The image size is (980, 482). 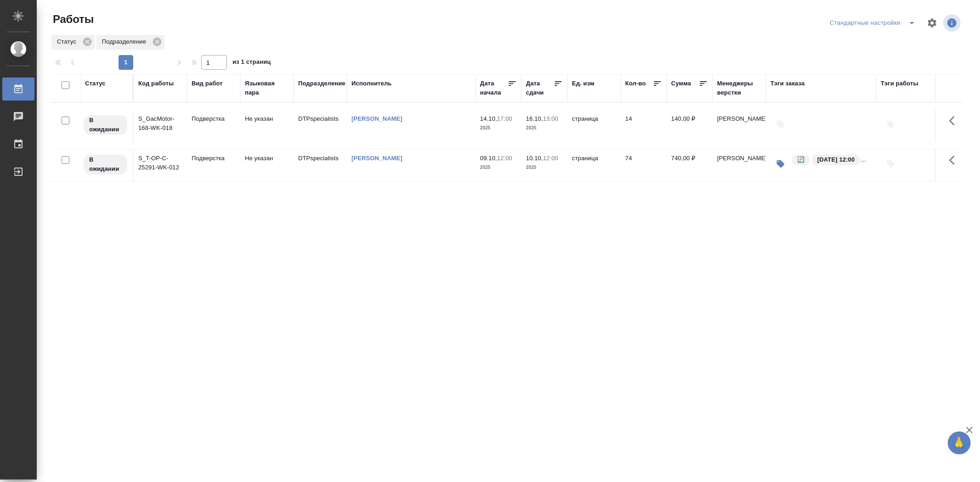 I want to click on td: S_GacMotor-168-WK-018, so click(x=161, y=126).